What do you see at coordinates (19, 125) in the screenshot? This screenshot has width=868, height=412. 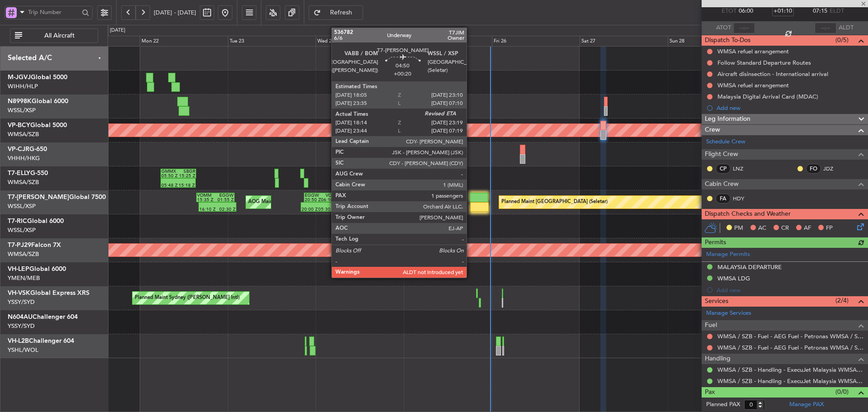 I see `span: VP-BCY` at bounding box center [19, 125].